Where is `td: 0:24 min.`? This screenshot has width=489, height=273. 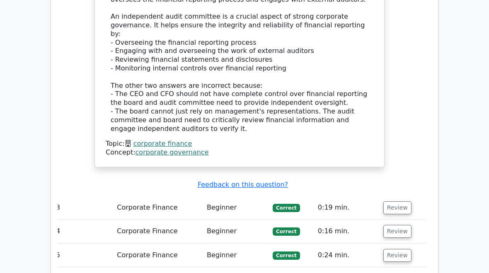 td: 0:24 min. is located at coordinates (347, 255).